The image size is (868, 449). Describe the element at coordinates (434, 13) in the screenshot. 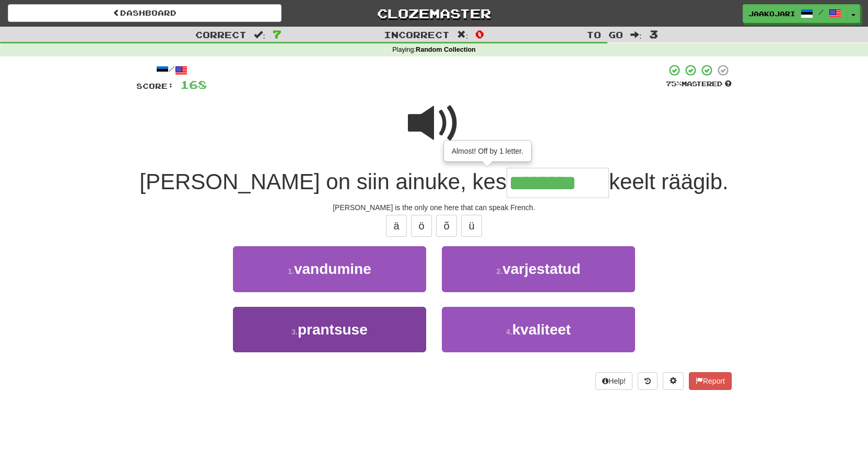

I see `a: Clozemaster` at that location.